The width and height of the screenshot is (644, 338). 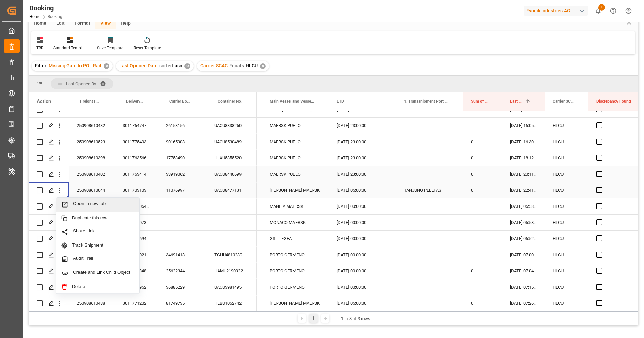 What do you see at coordinates (182, 271) in the screenshot?
I see `div: 25622344` at bounding box center [182, 271].